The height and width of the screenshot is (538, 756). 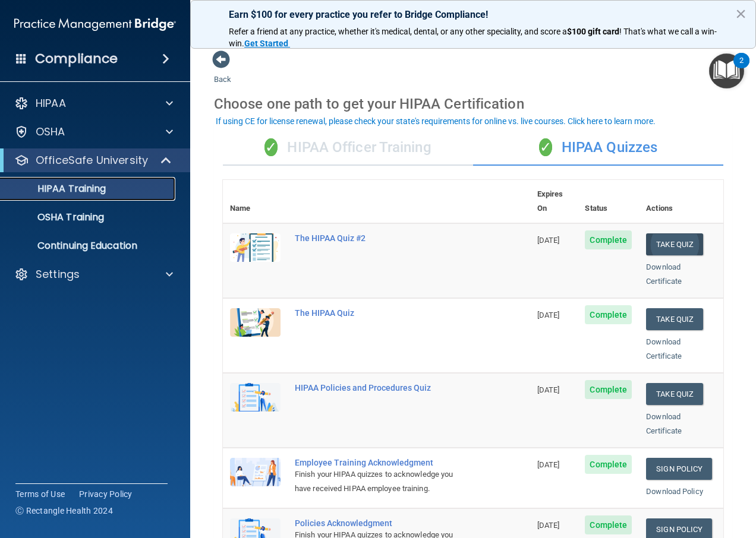 I want to click on a: Sign Policy, so click(x=679, y=469).